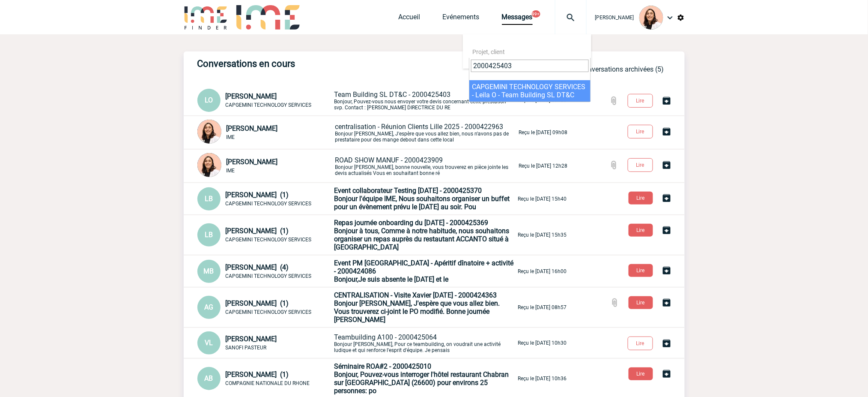 Image resolution: width=868 pixels, height=397 pixels. I want to click on span: SANOFI PASTEUR, so click(246, 347).